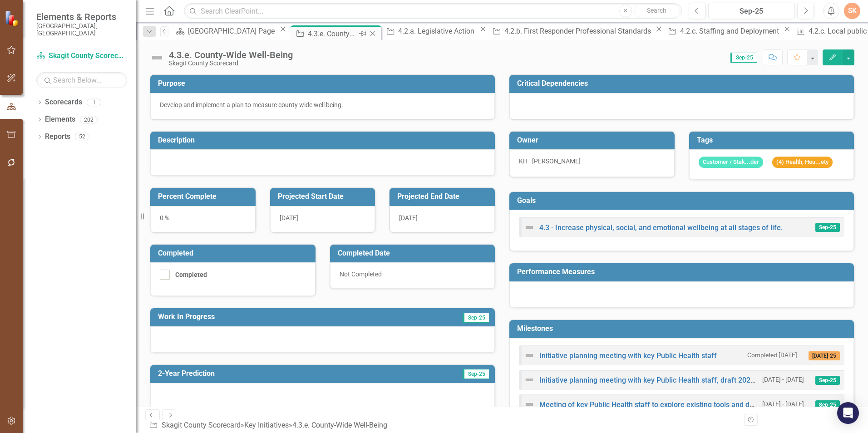  Describe the element at coordinates (203, 219) in the screenshot. I see `div: 0 %` at that location.